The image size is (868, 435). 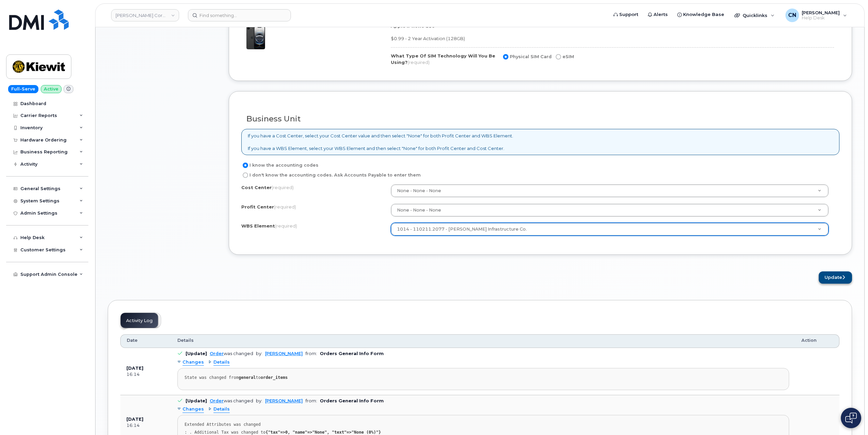 What do you see at coordinates (145, 15) in the screenshot?
I see `a: Kiewit Corporation` at bounding box center [145, 15].